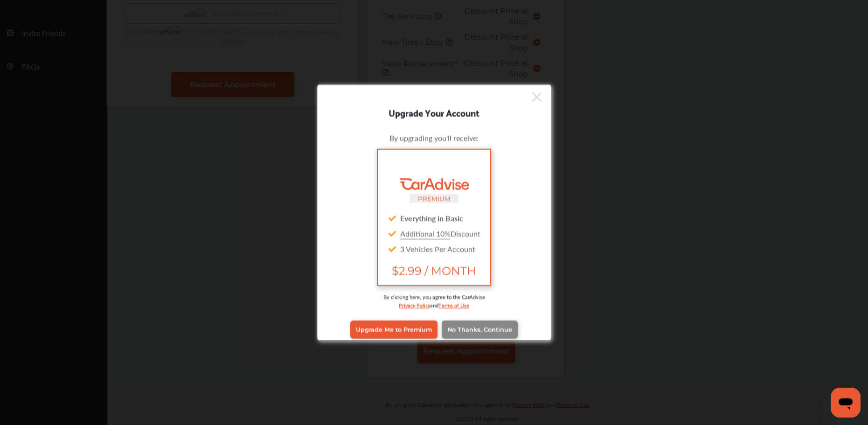 This screenshot has width=868, height=425. What do you see at coordinates (394, 329) in the screenshot?
I see `span: Upgrade Me to Premium` at bounding box center [394, 329].